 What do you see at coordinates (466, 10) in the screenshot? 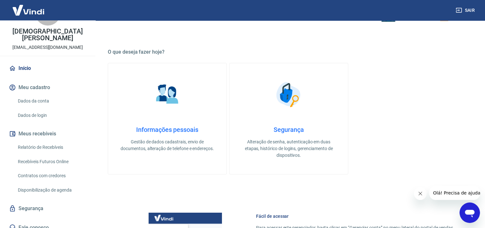
I see `button: Sair` at bounding box center [466, 10].